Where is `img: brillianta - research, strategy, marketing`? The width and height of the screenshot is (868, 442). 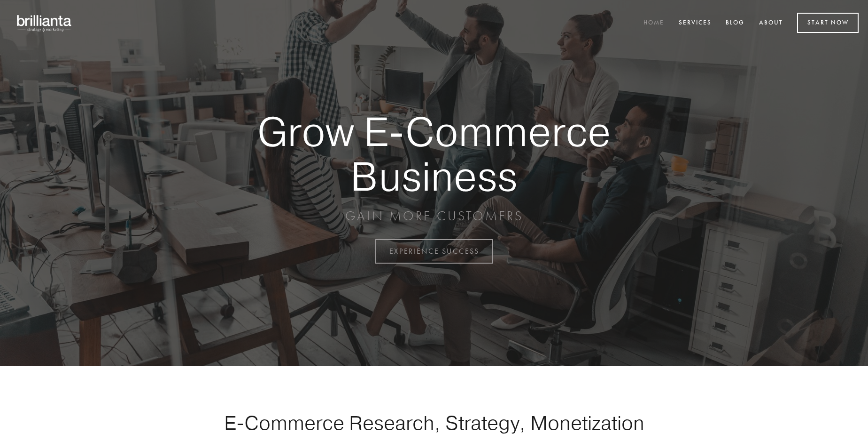
img: brillianta - research, strategy, marketing is located at coordinates (44, 23).